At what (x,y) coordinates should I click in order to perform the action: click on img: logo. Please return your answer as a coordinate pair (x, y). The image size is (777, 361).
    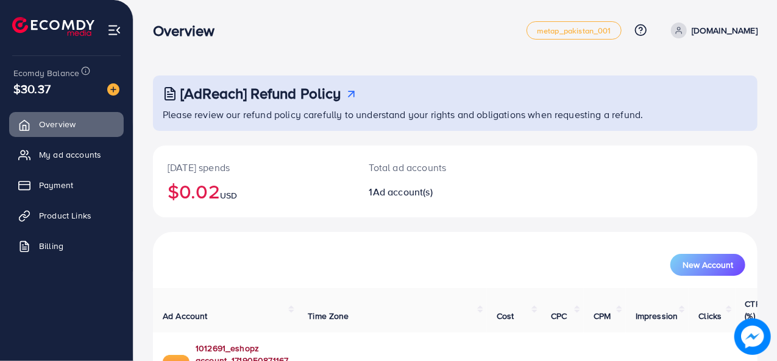
    Looking at the image, I should click on (53, 26).